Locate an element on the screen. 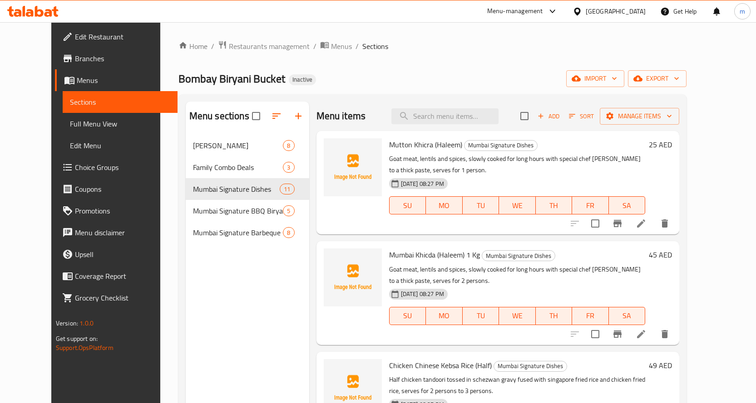 The width and height of the screenshot is (756, 403). a: Promotions is located at coordinates (116, 211).